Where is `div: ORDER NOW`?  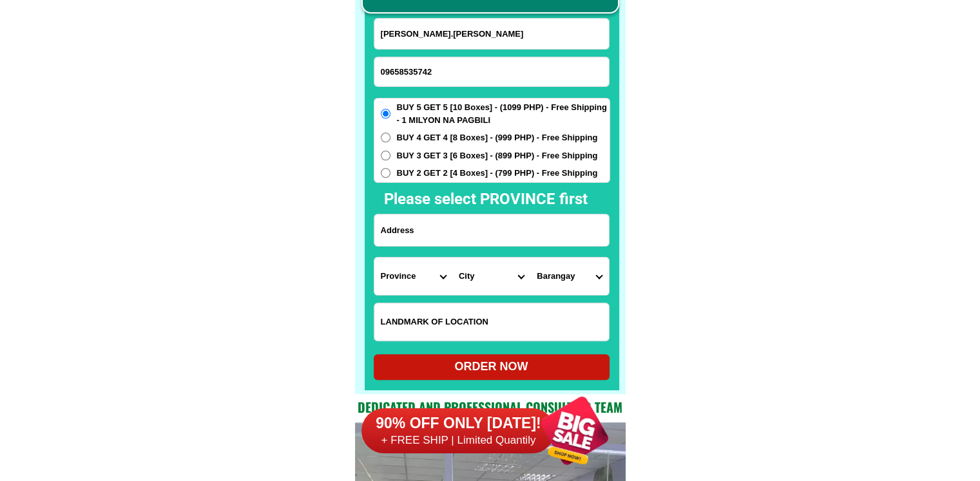 div: ORDER NOW is located at coordinates (491, 366).